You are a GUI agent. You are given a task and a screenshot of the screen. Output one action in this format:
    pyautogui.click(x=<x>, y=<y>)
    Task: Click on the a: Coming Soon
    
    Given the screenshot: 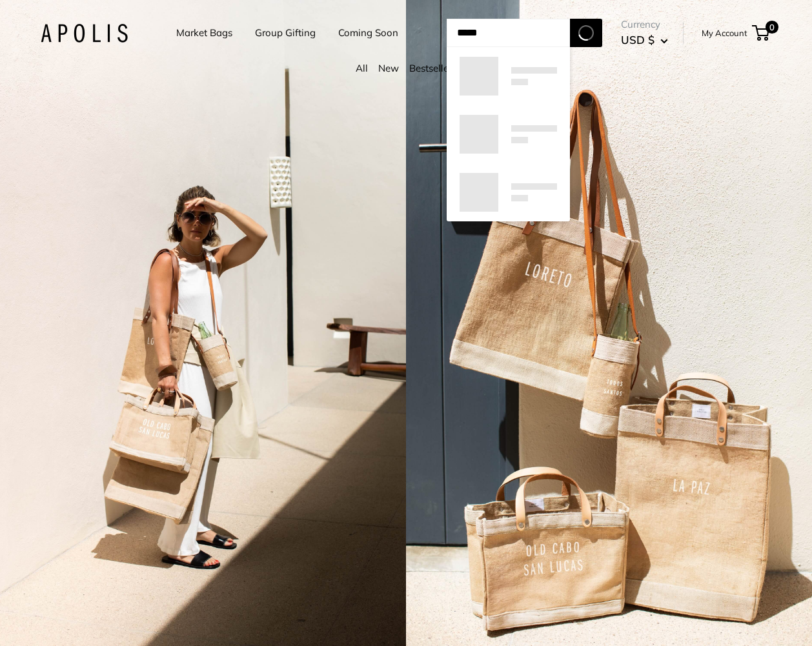 What is the action you would take?
    pyautogui.click(x=368, y=33)
    